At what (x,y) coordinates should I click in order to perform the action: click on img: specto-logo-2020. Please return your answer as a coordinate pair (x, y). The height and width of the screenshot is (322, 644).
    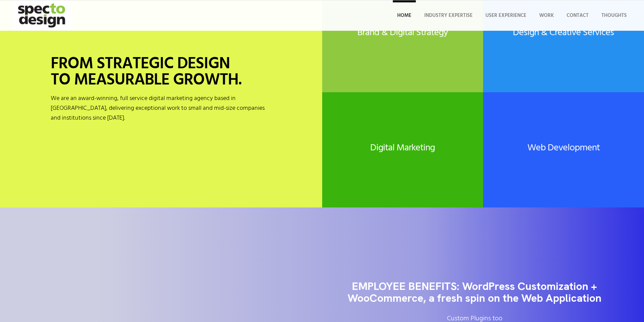
    Looking at the image, I should click on (42, 16).